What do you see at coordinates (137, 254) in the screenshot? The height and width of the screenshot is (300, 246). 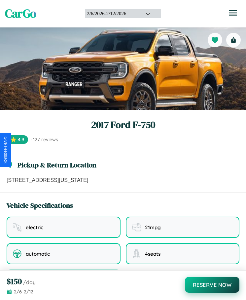 I see `img: seating` at bounding box center [137, 254].